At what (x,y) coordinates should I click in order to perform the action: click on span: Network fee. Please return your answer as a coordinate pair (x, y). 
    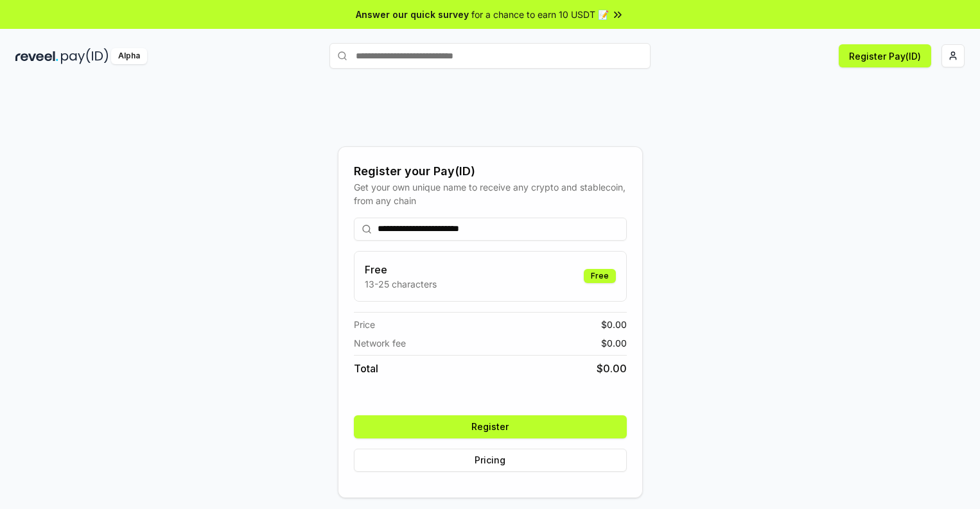
    Looking at the image, I should click on (380, 342).